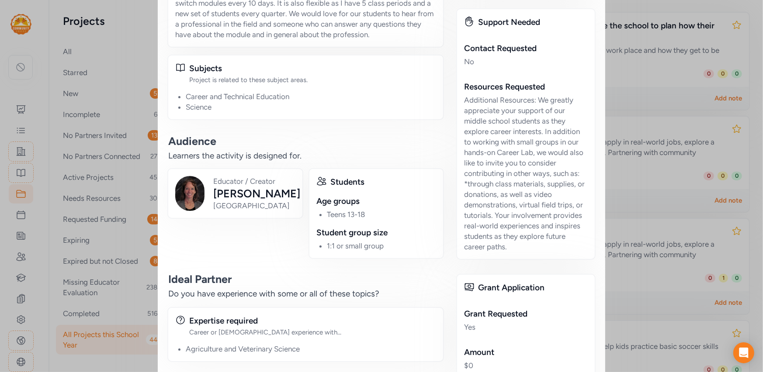 This screenshot has width=763, height=372. What do you see at coordinates (376, 202) in the screenshot?
I see `div: Age groups` at bounding box center [376, 202].